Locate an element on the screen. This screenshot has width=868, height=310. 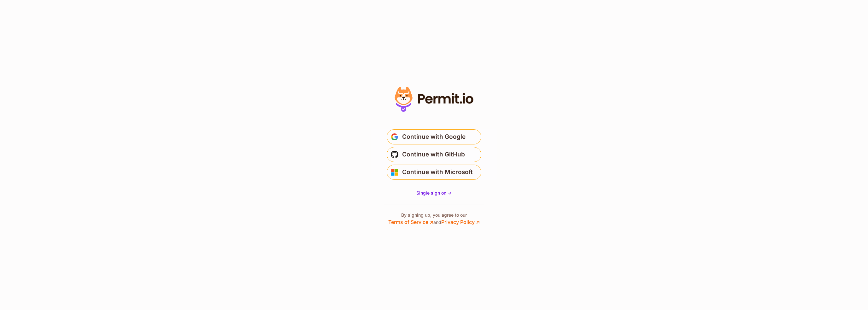
button: Continue with Google is located at coordinates (434, 137).